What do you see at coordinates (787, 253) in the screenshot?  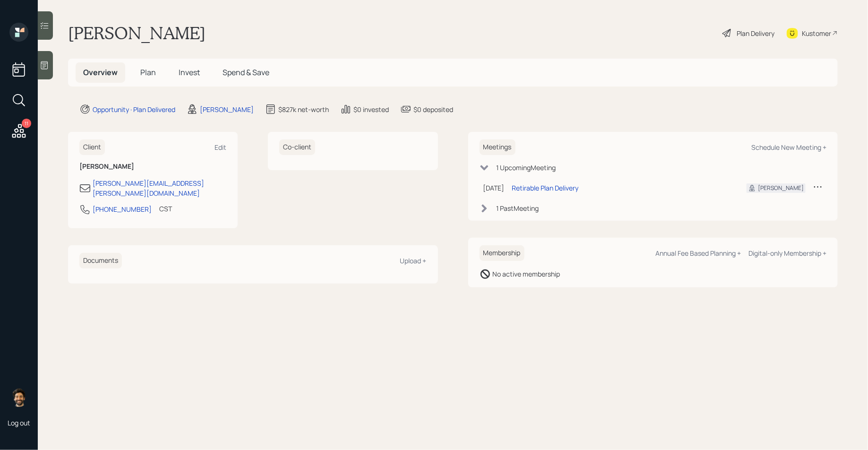 I see `div: Digital-only Membership +` at bounding box center [787, 253].